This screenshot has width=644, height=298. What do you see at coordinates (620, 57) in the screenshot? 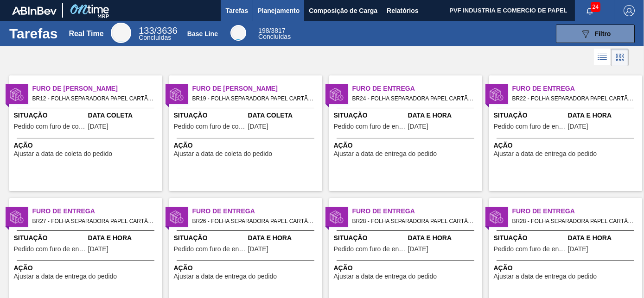
I see `div: Visão em Cards` at bounding box center [620, 57].